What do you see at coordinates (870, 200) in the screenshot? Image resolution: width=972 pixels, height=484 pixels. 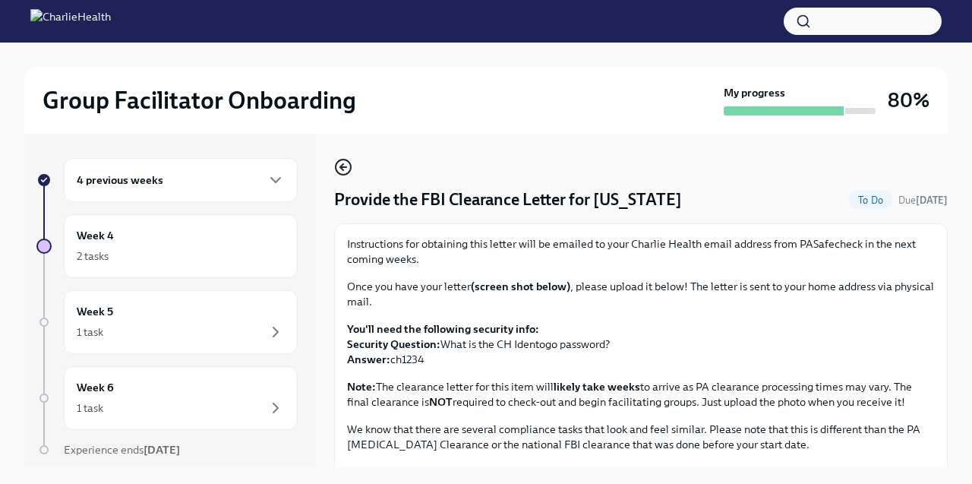 I see `span: To Do` at bounding box center [870, 200].